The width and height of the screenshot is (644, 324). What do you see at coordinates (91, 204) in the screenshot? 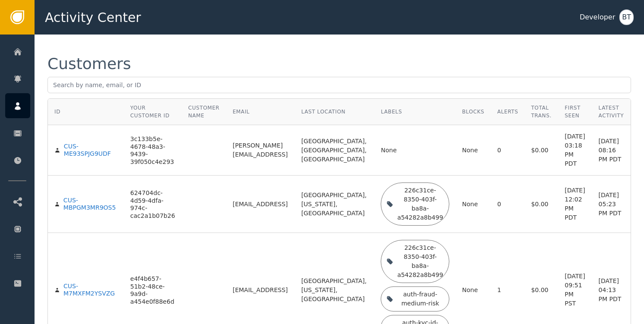
I see `div: CUS-MBPGM3MR9OS5` at bounding box center [91, 204].